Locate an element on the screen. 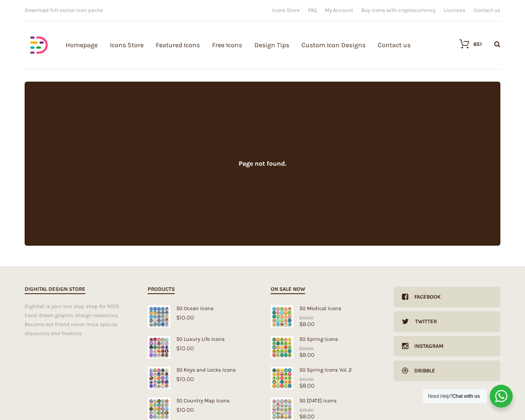 This screenshot has height=420, width=525. div: 50 Spring Icons is located at coordinates (324, 339).